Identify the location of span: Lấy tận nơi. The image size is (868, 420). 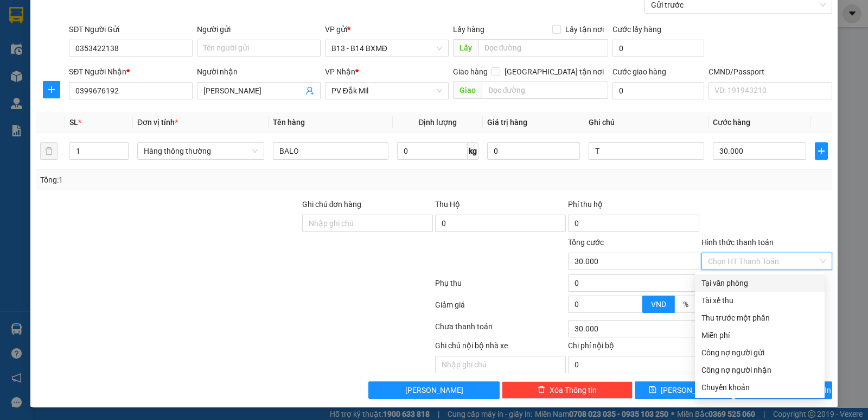
(584, 29).